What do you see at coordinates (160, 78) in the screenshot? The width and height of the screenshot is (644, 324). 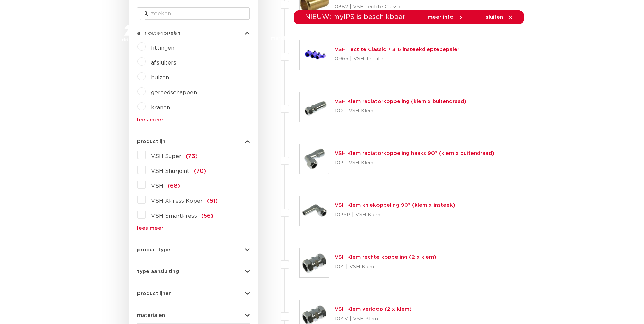 I see `a: buizen` at bounding box center [160, 78].